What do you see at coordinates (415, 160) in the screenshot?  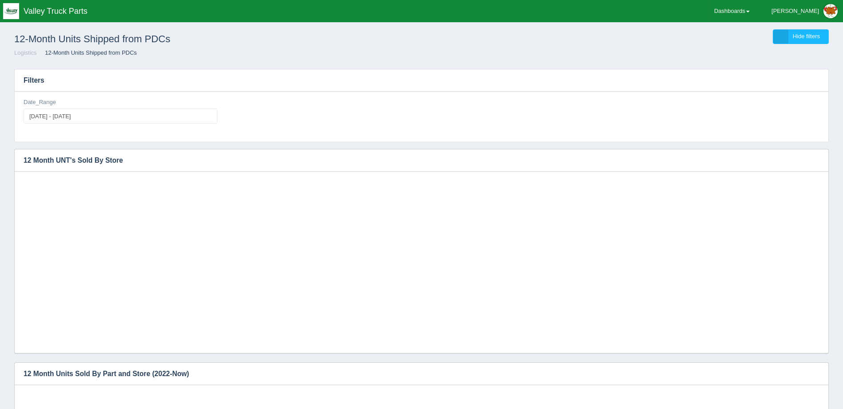 I see `h3: 12 Month UNT's Sold By Store` at bounding box center [415, 160].